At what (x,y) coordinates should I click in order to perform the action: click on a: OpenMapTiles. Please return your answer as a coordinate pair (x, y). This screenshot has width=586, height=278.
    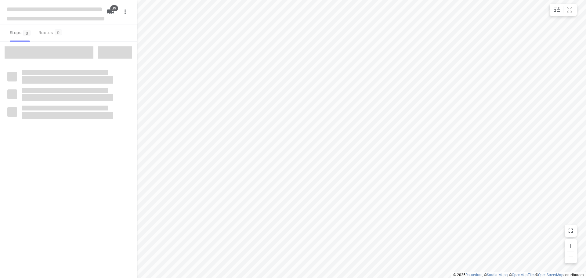
    Looking at the image, I should click on (523, 275).